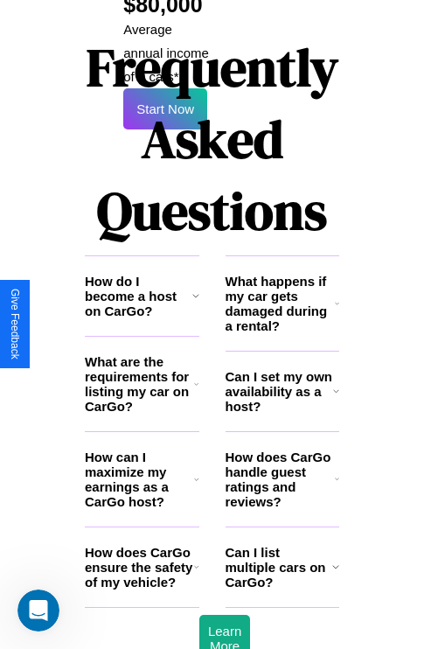 This screenshot has width=424, height=649. Describe the element at coordinates (212, 139) in the screenshot. I see `h1: Frequently Asked Questions` at that location.